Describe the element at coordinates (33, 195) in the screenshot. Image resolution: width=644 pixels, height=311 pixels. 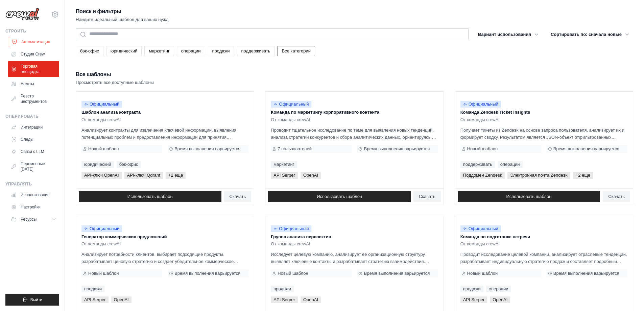
I see `a: Использование` at that location.